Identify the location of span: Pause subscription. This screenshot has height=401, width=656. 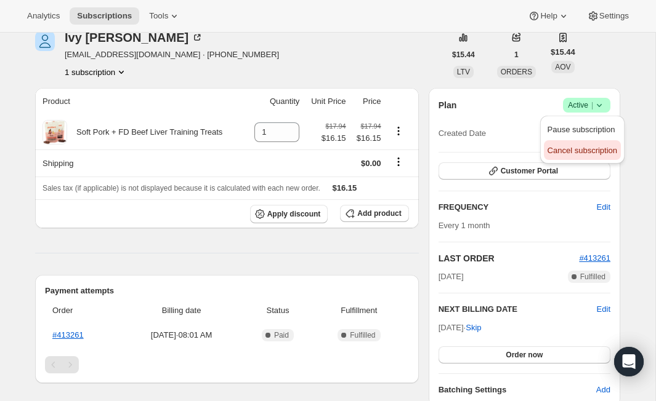
(581, 129).